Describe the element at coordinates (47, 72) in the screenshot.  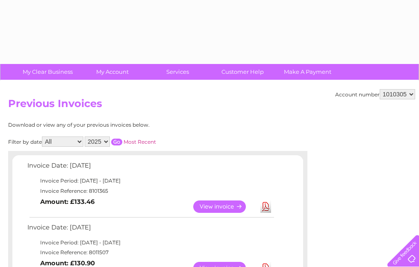
I see `a: My Clear Business` at that location.